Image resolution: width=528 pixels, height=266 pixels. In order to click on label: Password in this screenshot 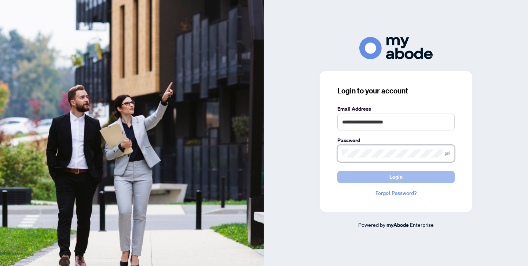, I will do `click(396, 140)`.